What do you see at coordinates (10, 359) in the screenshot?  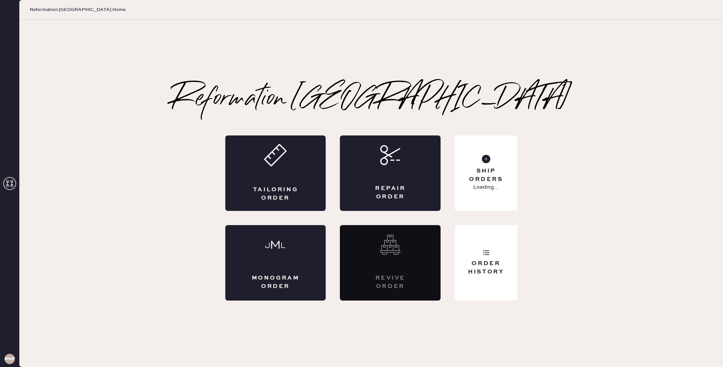 I see `h3: RNPA` at bounding box center [10, 359].